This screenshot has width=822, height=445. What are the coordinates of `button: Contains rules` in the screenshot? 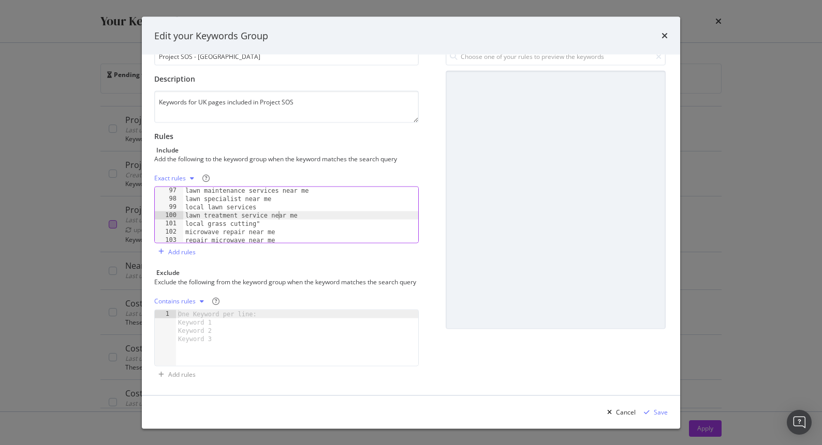 It's located at (181, 301).